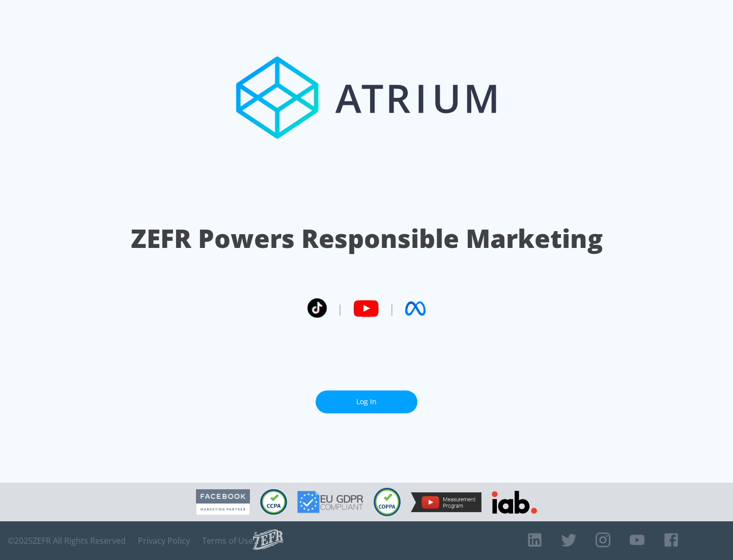  What do you see at coordinates (330, 502) in the screenshot?
I see `img: GDPR Compliant` at bounding box center [330, 502].